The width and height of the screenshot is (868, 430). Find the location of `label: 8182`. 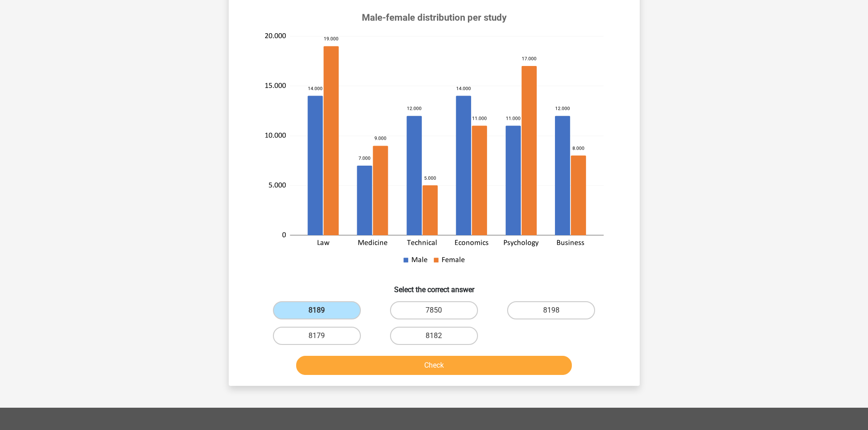

label: 8182 is located at coordinates (434, 336).